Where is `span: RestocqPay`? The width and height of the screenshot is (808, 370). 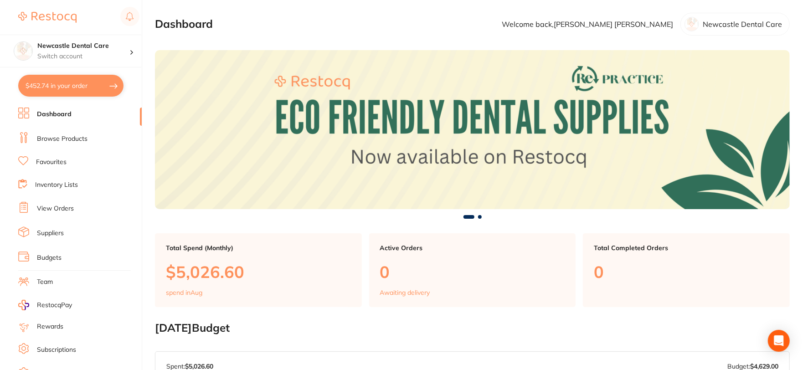
span: RestocqPay is located at coordinates (54, 305).